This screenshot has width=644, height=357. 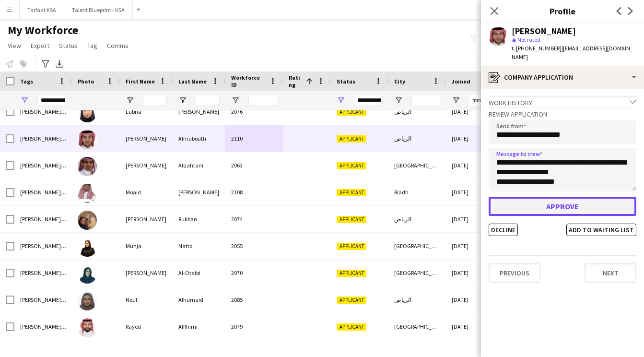 What do you see at coordinates (87, 220) in the screenshot?
I see `img: Mona Rukban` at bounding box center [87, 220].